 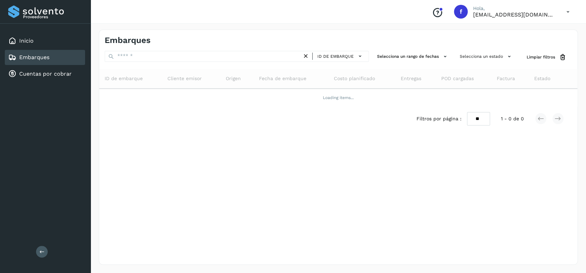 What do you see at coordinates (547, 57) in the screenshot?
I see `button: Limpiar filtros` at bounding box center [547, 57].